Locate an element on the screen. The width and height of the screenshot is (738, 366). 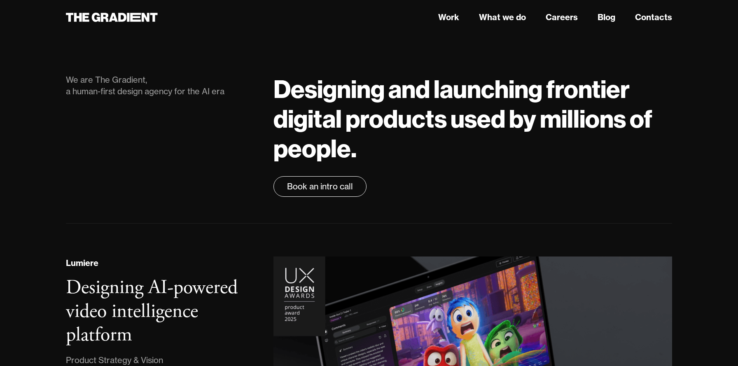
a: Work is located at coordinates (448, 17).